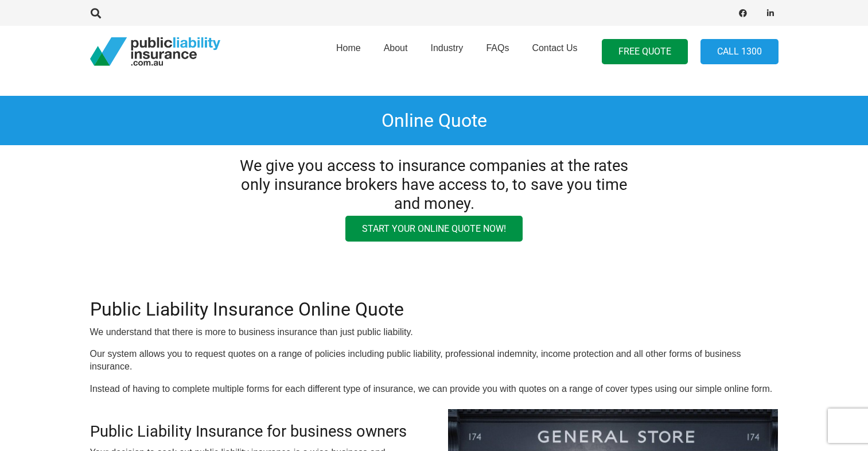 The image size is (868, 451). What do you see at coordinates (645, 52) in the screenshot?
I see `a: FREE QUOTE` at bounding box center [645, 52].